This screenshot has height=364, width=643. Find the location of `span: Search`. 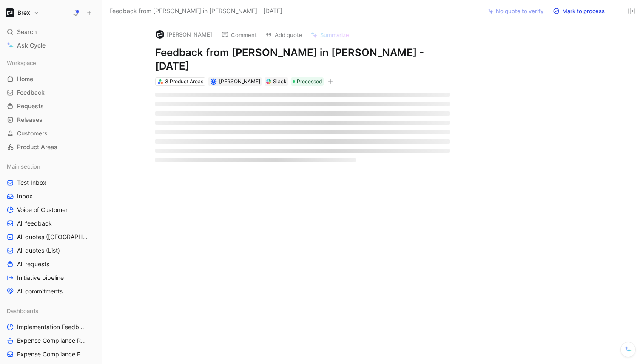

span: Search is located at coordinates (27, 32).